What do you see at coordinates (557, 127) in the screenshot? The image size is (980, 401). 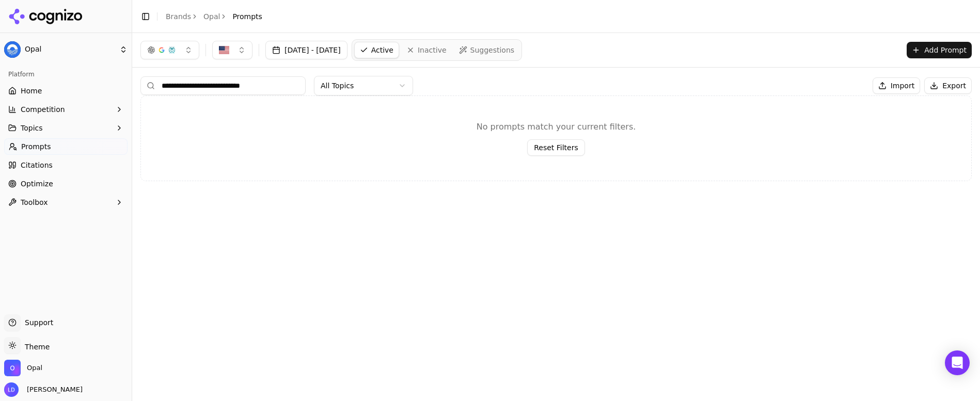 I see `p: No prompts match your current filters.` at bounding box center [557, 127].